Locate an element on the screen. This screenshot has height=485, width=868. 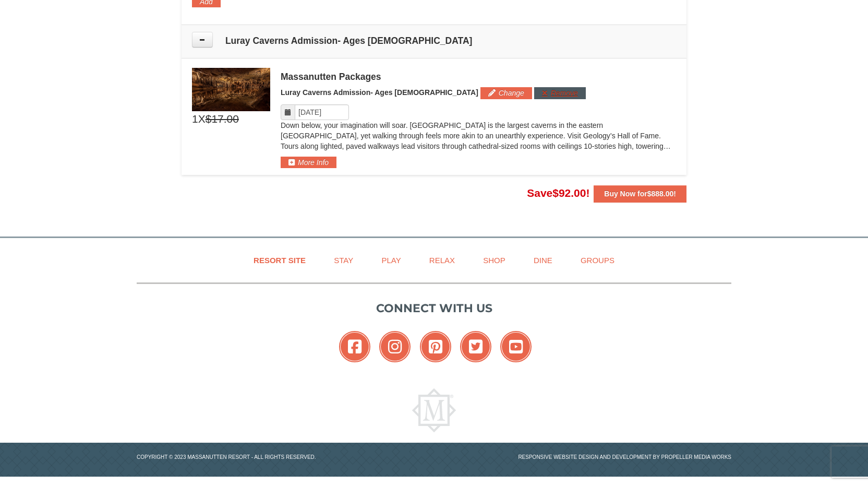
p: Copyright © 2023 Massanutten Resort - All Rights Reserved. is located at coordinates (281, 457).